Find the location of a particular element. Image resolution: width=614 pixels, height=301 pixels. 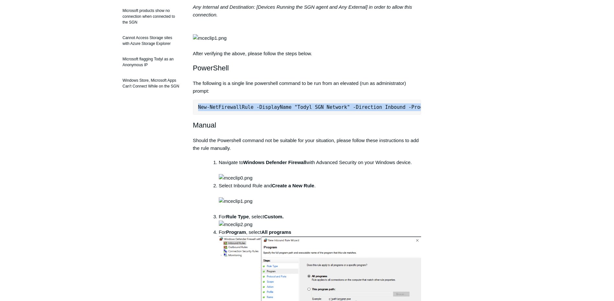

strong: All programs is located at coordinates (276, 232).